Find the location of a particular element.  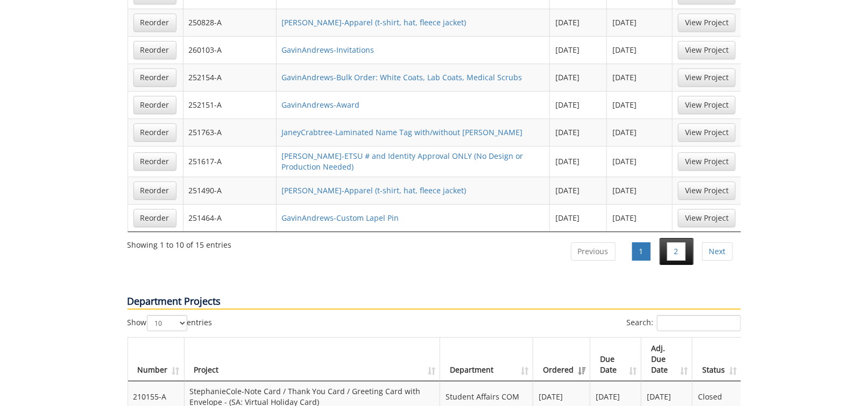

a: GavinAndrews-Invitations is located at coordinates (329, 50).